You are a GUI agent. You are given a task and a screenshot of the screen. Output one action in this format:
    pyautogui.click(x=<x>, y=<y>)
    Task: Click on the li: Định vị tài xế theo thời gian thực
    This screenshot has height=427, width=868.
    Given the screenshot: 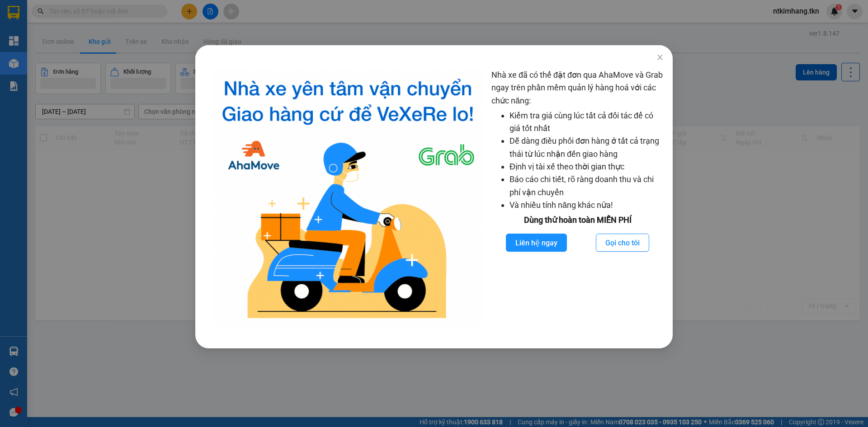 What is the action you would take?
    pyautogui.click(x=586, y=167)
    